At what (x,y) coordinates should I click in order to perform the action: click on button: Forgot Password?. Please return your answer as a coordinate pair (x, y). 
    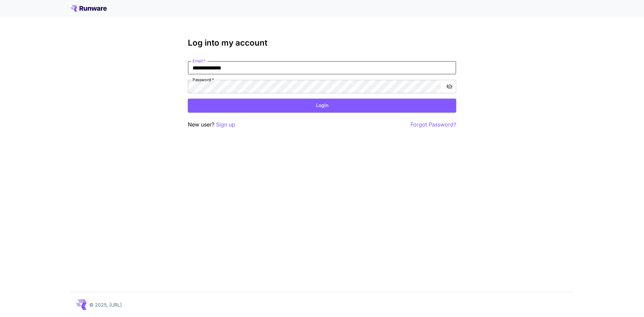
    Looking at the image, I should click on (433, 124).